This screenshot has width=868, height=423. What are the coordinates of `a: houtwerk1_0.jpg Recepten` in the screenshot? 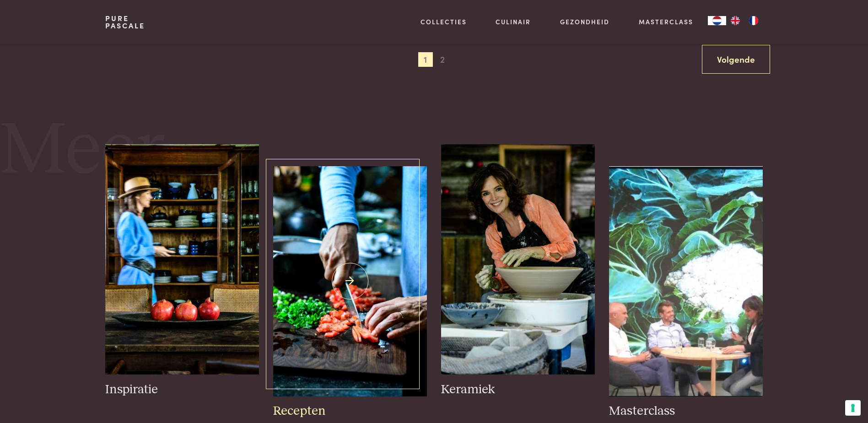 It's located at (350, 292).